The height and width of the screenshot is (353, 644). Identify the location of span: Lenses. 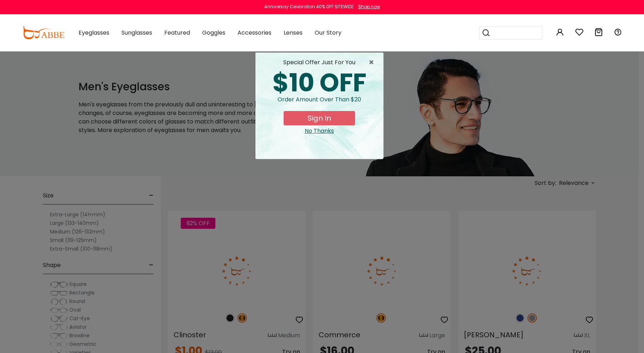
(293, 32).